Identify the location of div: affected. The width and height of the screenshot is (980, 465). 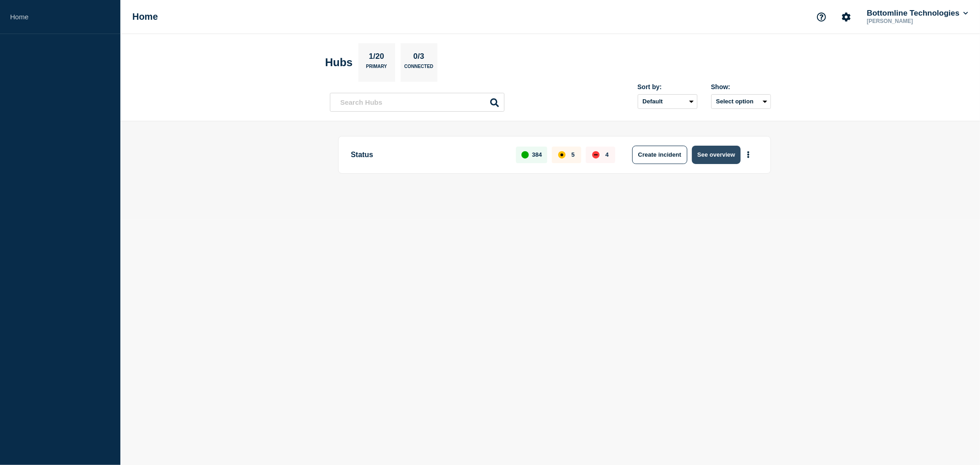
(562, 155).